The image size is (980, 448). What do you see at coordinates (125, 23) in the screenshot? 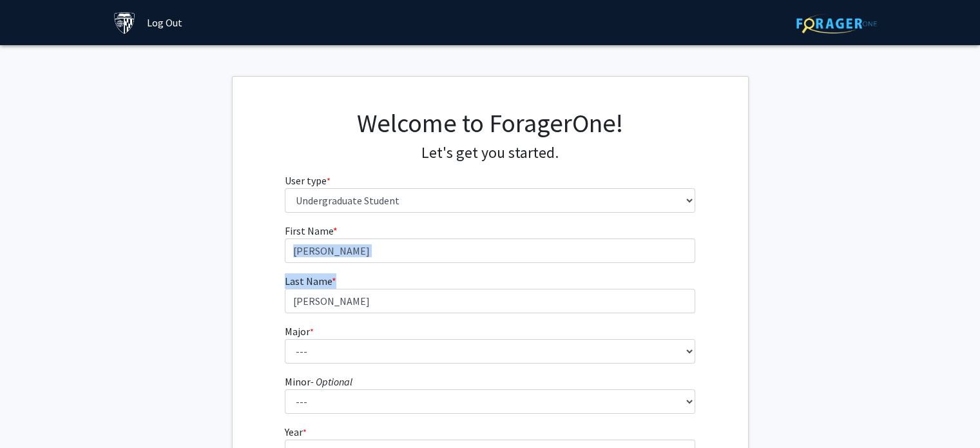
I see `img: Johns Hopkins University Logo` at bounding box center [125, 23].